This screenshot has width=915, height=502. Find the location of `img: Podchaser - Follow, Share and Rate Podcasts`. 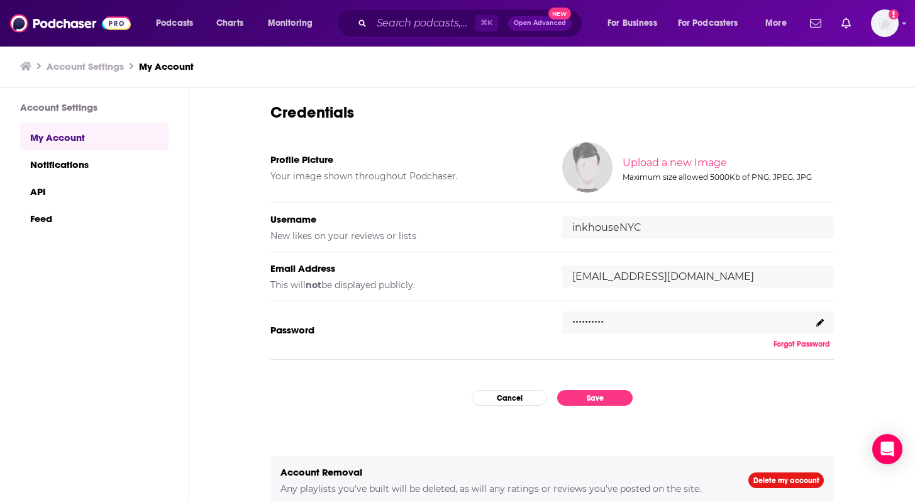

img: Podchaser - Follow, Share and Rate Podcasts is located at coordinates (70, 23).